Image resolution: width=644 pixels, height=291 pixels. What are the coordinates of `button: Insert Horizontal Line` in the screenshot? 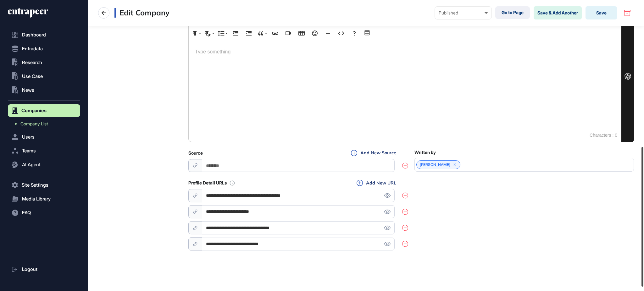 It's located at (328, 33).